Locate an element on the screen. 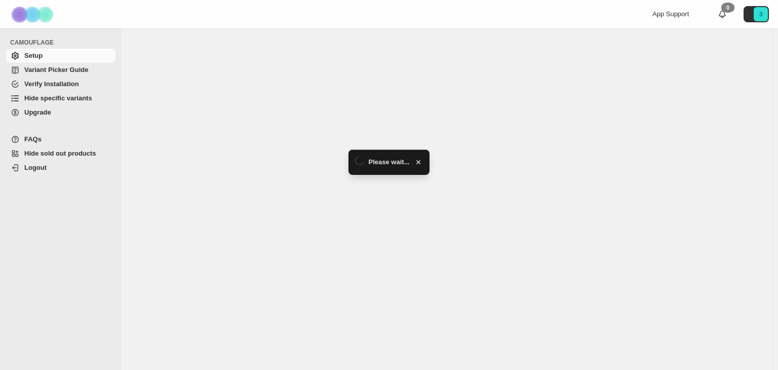 The image size is (778, 370). span: Variant Picker Guide is located at coordinates (56, 69).